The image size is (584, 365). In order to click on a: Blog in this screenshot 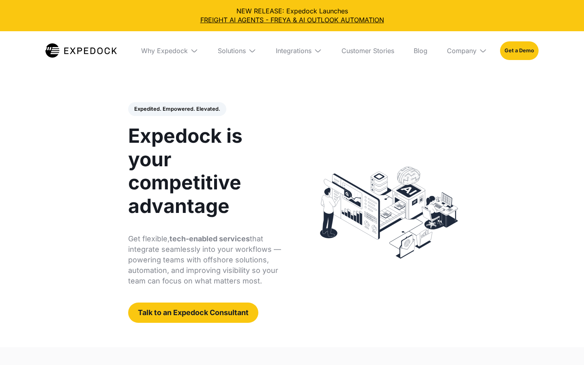, I will do `click(420, 51)`.